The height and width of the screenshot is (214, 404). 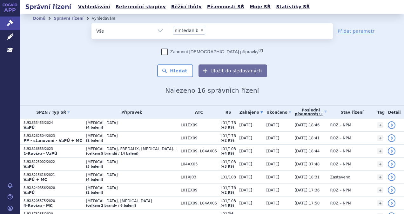 I want to click on th: Stav řízení, so click(x=351, y=112).